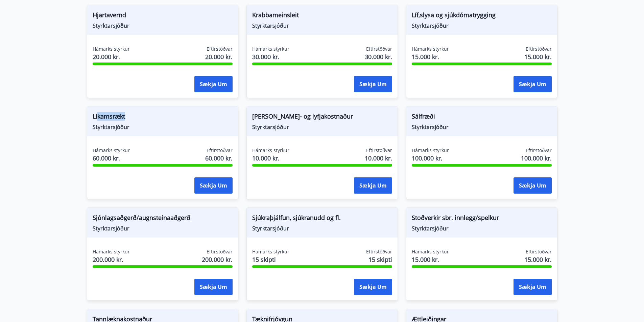  What do you see at coordinates (482, 16) in the screenshot?
I see `span: Líf,slysa og sjúkdómatrygging` at bounding box center [482, 16].